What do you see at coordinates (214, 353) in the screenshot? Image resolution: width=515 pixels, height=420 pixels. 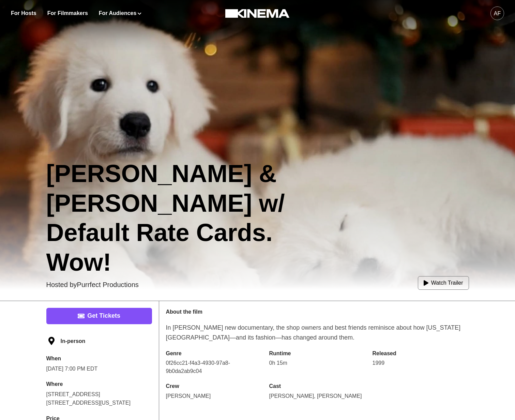 I see `p: Genre` at bounding box center [214, 353].